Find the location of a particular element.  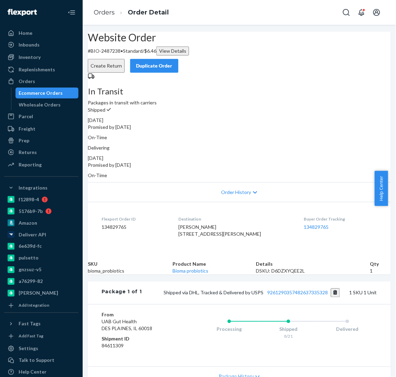

button: Create Return is located at coordinates (106, 66).